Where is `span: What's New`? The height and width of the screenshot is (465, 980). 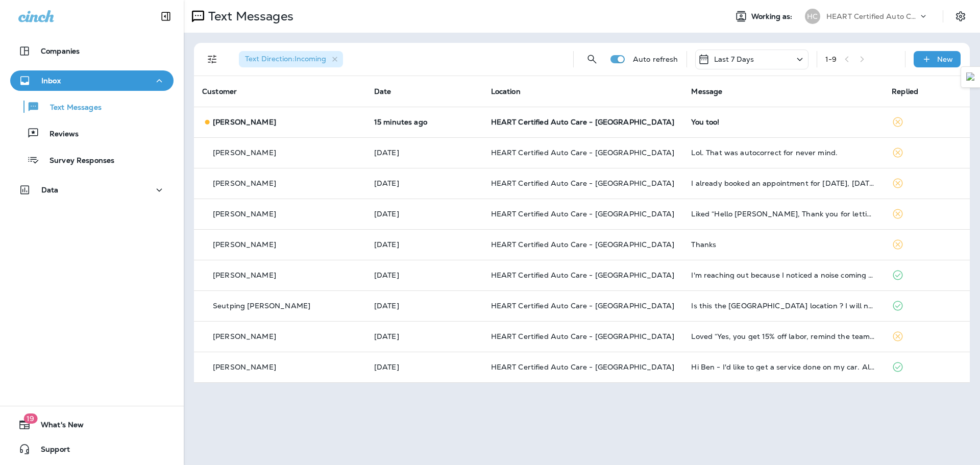 span: What's New is located at coordinates (57, 427).